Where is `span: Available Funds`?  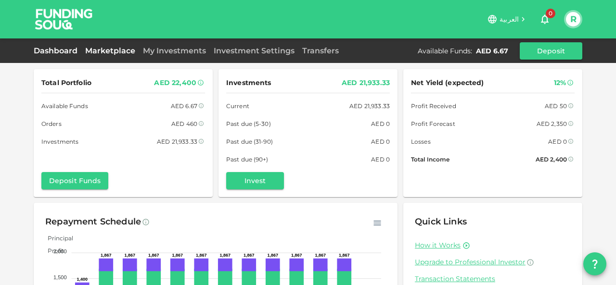
span: Available Funds is located at coordinates (64, 106).